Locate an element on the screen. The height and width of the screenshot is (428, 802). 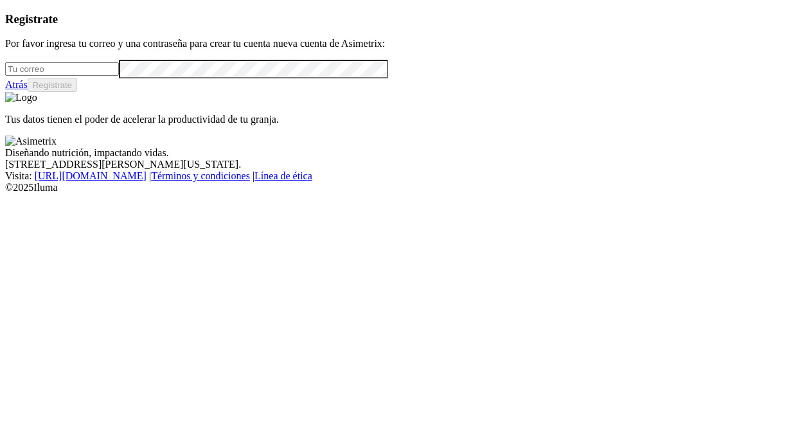
p: Tus datos tienen el poder de acelerar la productividad de tu granja. is located at coordinates (401, 120).